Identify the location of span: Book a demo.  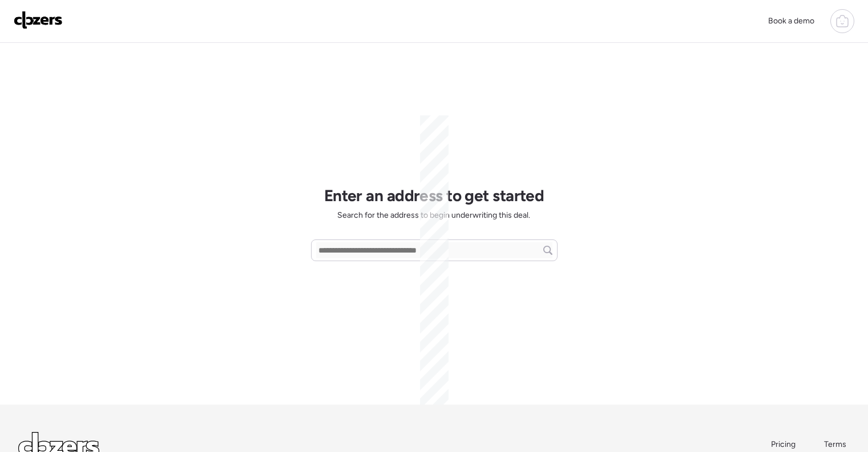
(791, 21).